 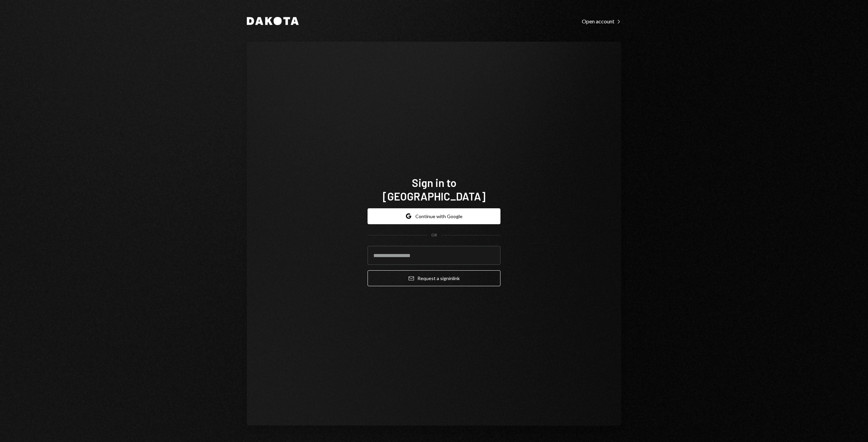 What do you see at coordinates (434, 235) in the screenshot?
I see `div: OR` at bounding box center [434, 235].